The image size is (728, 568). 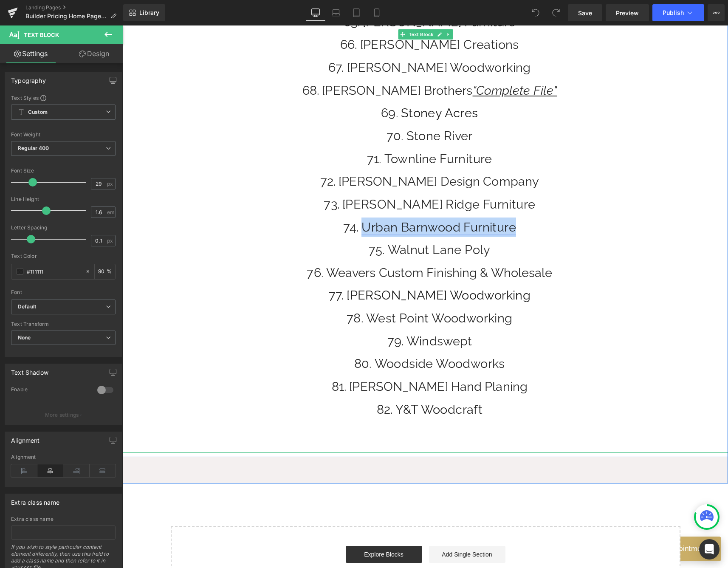 What do you see at coordinates (678, 13) in the screenshot?
I see `button: Publish` at bounding box center [678, 13].